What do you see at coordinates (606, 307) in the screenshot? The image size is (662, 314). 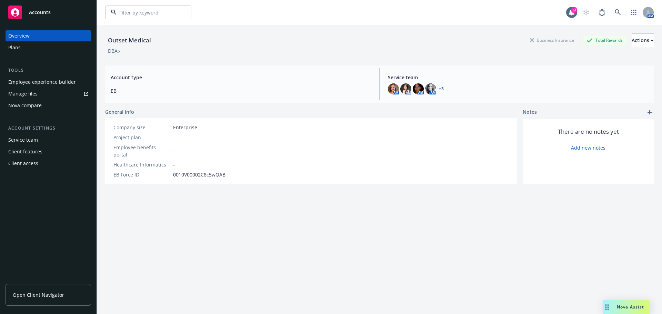 I see `div: Drag to move` at bounding box center [606, 307].